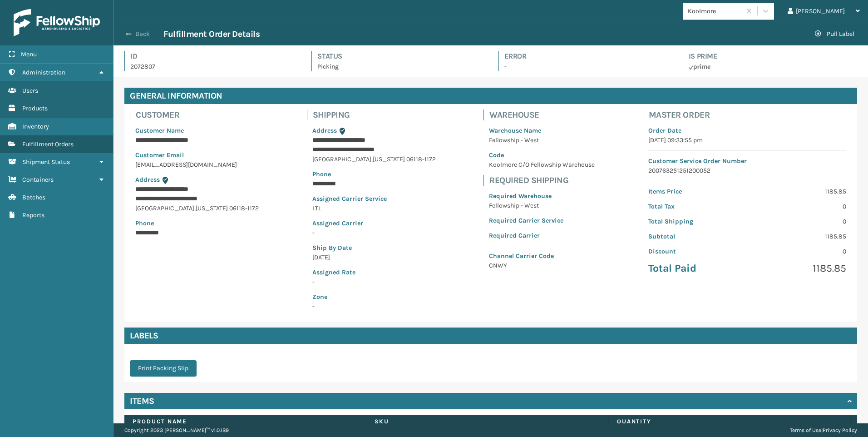  I want to click on p: 200763251251200052, so click(747, 170).